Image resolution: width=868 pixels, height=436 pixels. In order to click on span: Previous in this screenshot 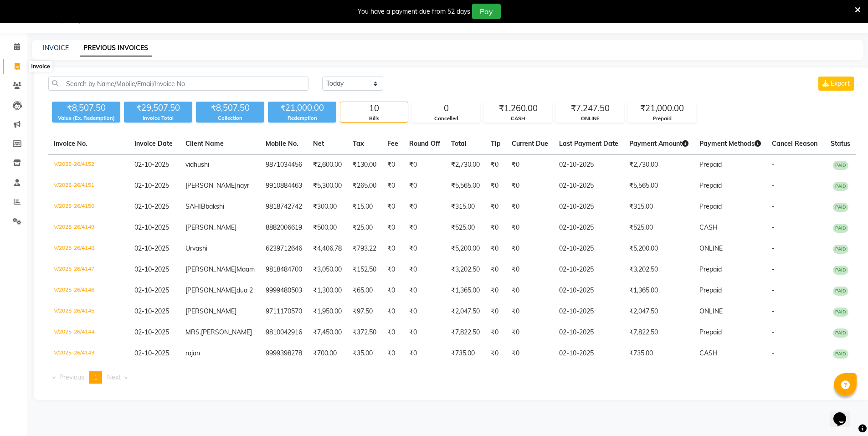, I will do `click(72, 377)`.